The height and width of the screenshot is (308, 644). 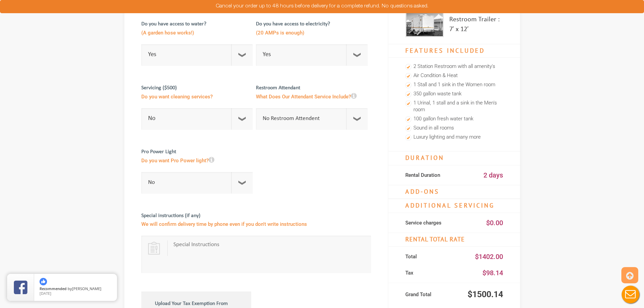 I want to click on div: Tax, so click(x=430, y=273).